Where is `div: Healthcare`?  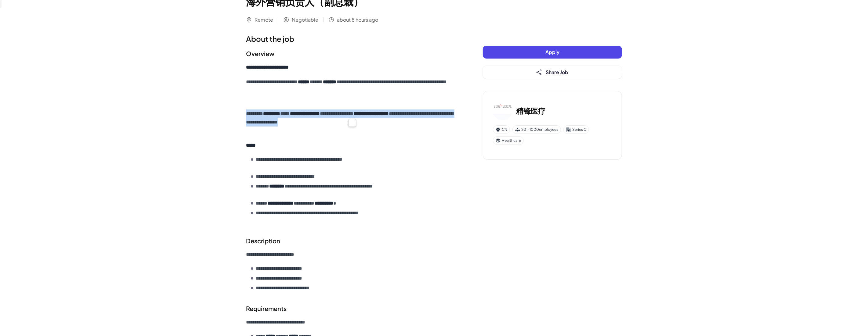
div: Healthcare is located at coordinates (508, 141).